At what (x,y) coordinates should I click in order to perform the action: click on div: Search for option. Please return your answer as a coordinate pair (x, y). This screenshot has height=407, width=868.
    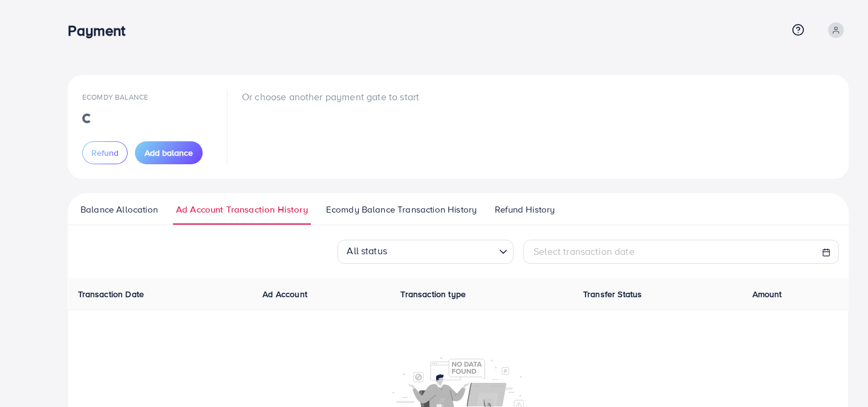
    Looking at the image, I should click on (425, 252).